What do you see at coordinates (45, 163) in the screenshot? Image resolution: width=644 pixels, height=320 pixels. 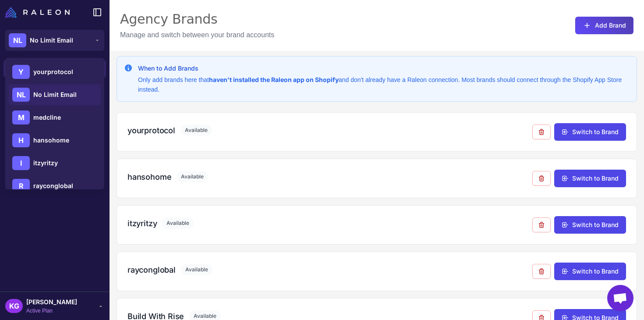 I see `span: itzyritzy` at bounding box center [45, 163].